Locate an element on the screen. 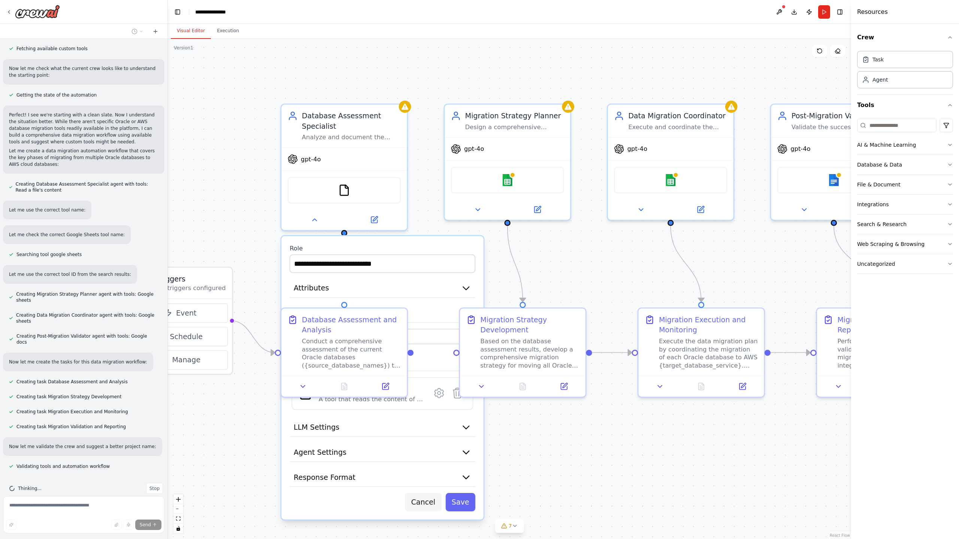 The height and width of the screenshot is (539, 959). span: Stop is located at coordinates (154, 489).